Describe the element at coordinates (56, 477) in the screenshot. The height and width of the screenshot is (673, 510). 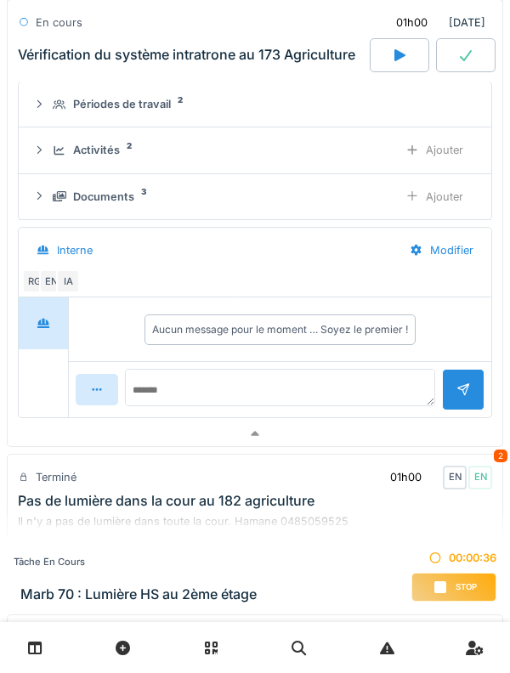
I see `div: Terminé` at that location.